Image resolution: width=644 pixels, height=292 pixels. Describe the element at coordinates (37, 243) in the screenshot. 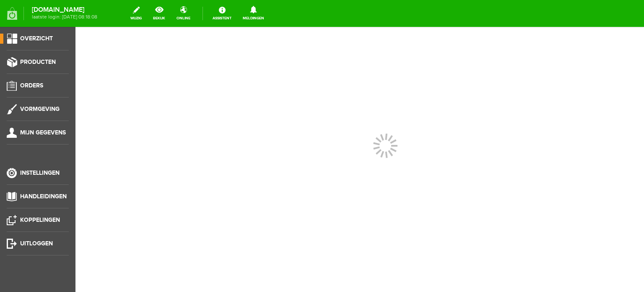

I see `span: Uitloggen` at that location.